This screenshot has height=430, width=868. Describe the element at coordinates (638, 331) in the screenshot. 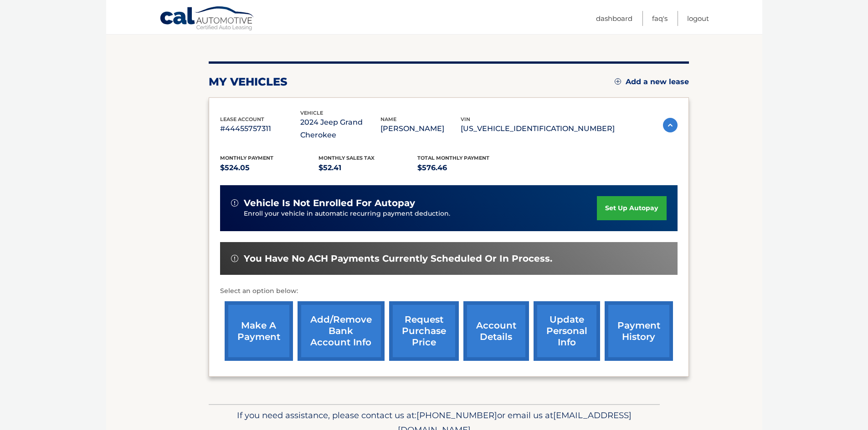

I see `a: payment history` at that location.